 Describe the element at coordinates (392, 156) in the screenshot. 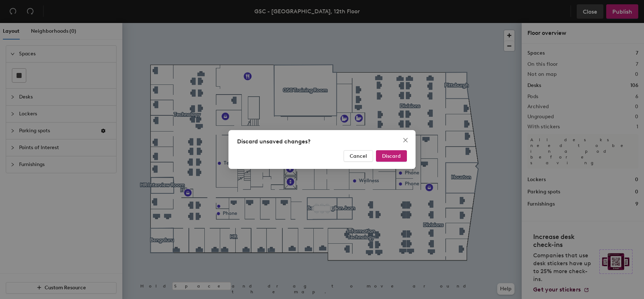

I see `span: Discard` at that location.